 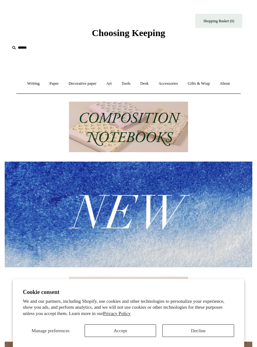 I want to click on a: Art, so click(x=109, y=83).